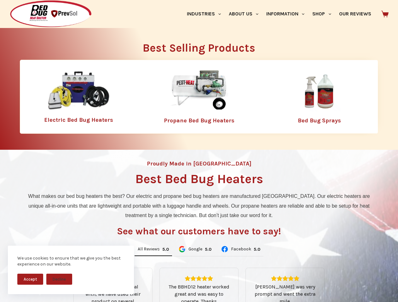 This screenshot has height=302, width=398. I want to click on button: Accept, so click(30, 279).